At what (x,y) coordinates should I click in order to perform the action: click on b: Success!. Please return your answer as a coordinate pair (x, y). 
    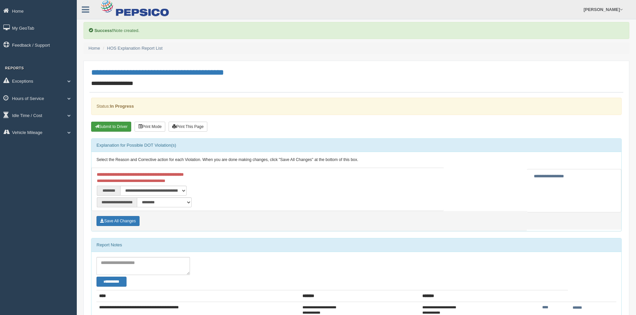
    Looking at the image, I should click on (104, 30).